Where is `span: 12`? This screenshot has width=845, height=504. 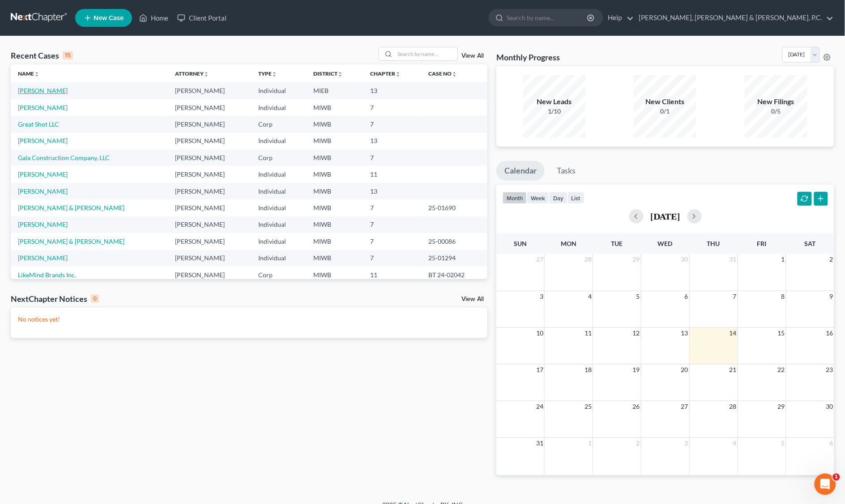 span: 12 is located at coordinates (636, 333).